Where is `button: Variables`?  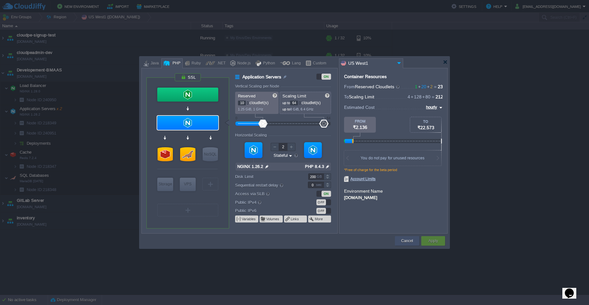 button: Variables is located at coordinates (249, 219).